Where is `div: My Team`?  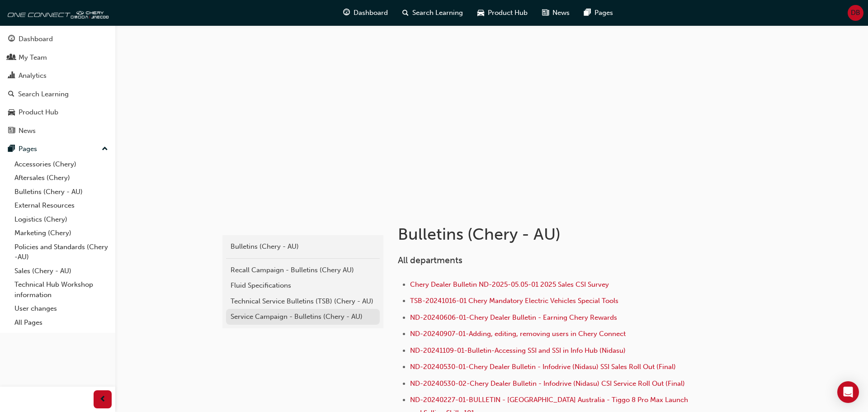 div: My Team is located at coordinates (32, 57).